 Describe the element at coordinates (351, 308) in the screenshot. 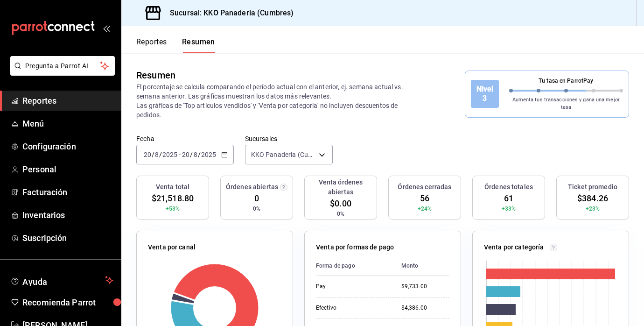

I see `div: Efectivo` at that location.